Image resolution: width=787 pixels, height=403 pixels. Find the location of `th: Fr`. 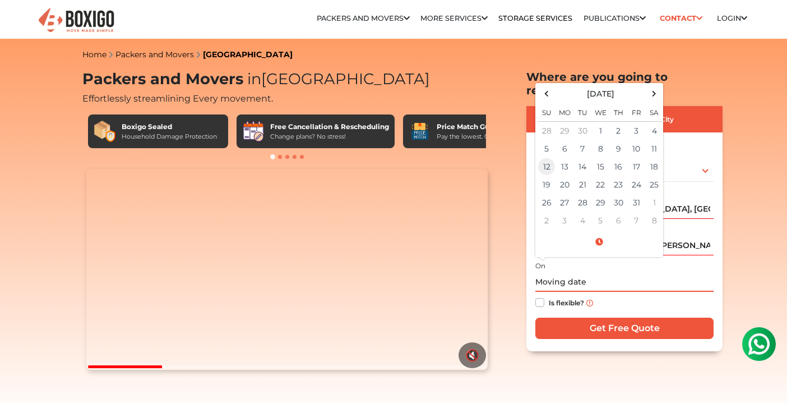

th: Fr is located at coordinates (637, 112).